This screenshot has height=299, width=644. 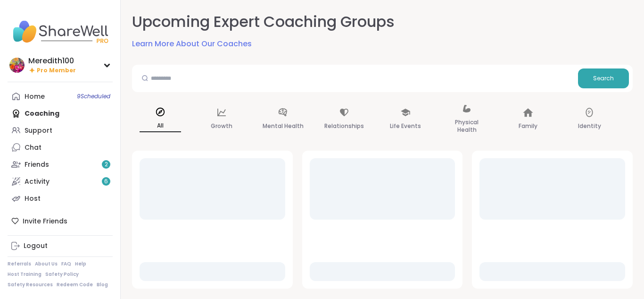 I want to click on a: Blog, so click(x=102, y=284).